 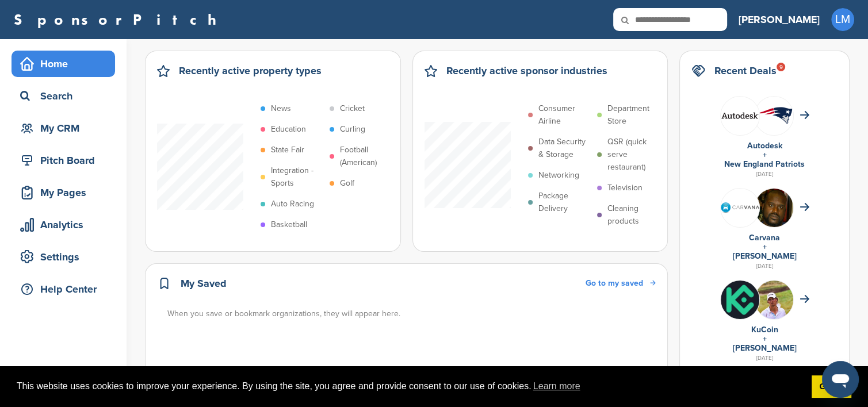 I want to click on div: Pitch Board, so click(x=66, y=161).